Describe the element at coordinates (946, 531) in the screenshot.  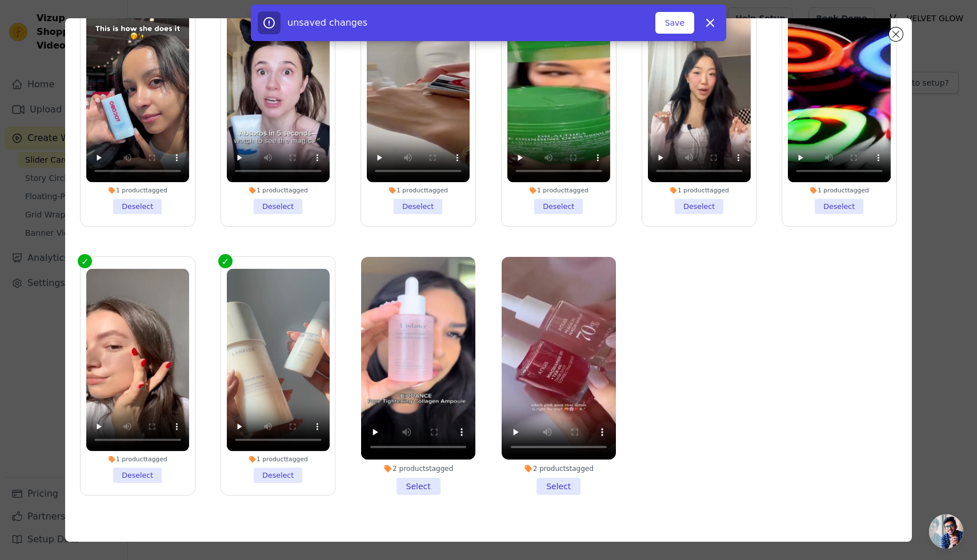
I see `a: Chat öffnen` at that location.